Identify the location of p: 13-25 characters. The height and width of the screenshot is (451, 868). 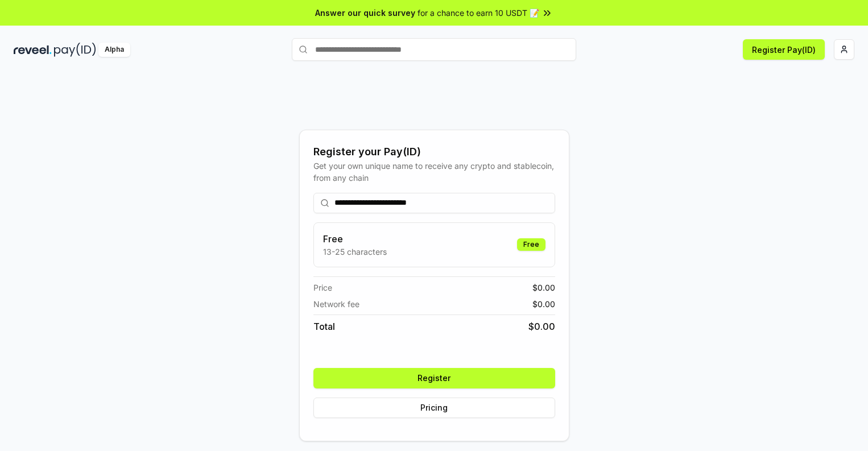
(355, 251).